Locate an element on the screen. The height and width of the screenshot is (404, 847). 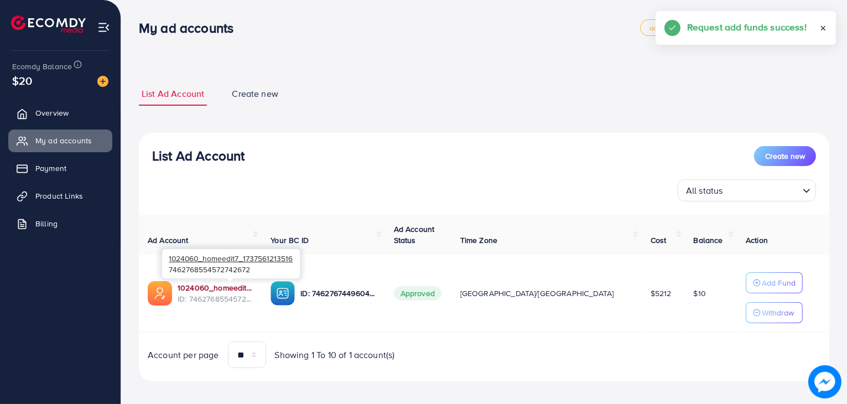
p: ID: 7462767449604177937 is located at coordinates (338, 293).